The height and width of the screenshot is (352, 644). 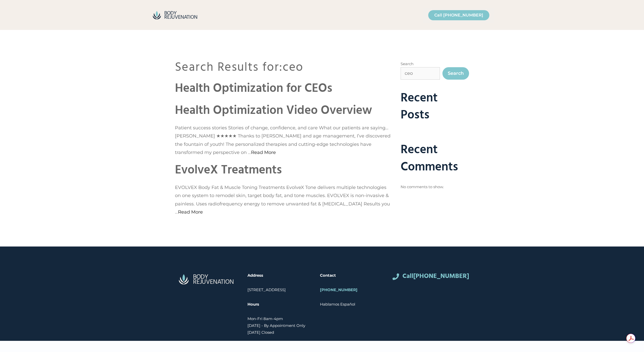 What do you see at coordinates (459, 15) in the screenshot?
I see `nav: Primary` at bounding box center [459, 15].